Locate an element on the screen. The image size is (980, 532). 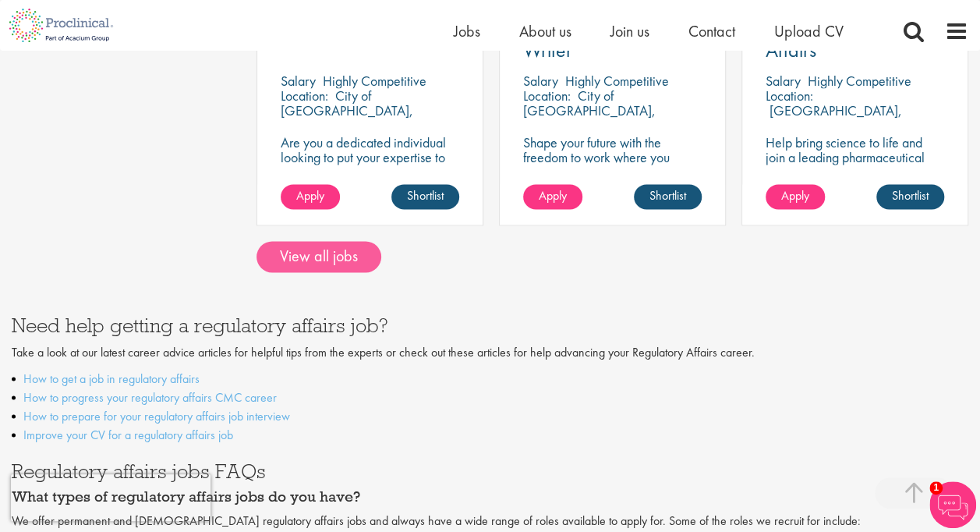
p: Are you a dedicated individual looking to put your expertise to work fully flexibly in a remote p... is located at coordinates (370, 179).